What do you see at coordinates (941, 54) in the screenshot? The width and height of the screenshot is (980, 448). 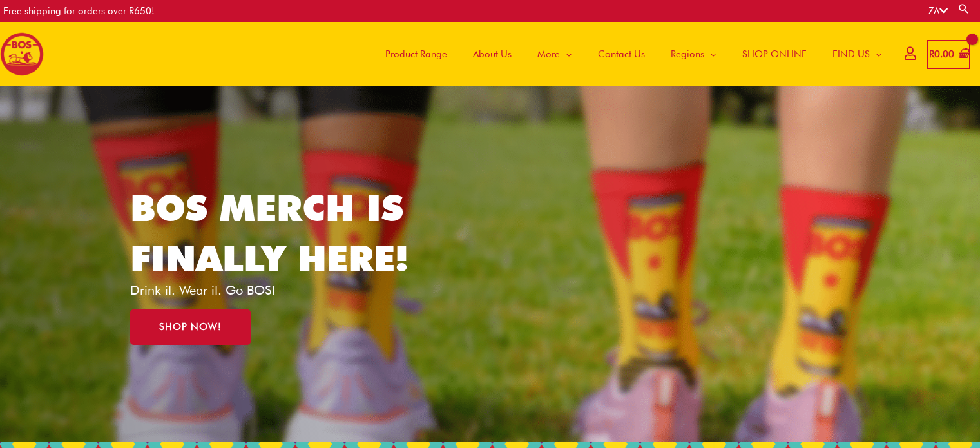 I see `bdi: 0.00` at bounding box center [941, 54].